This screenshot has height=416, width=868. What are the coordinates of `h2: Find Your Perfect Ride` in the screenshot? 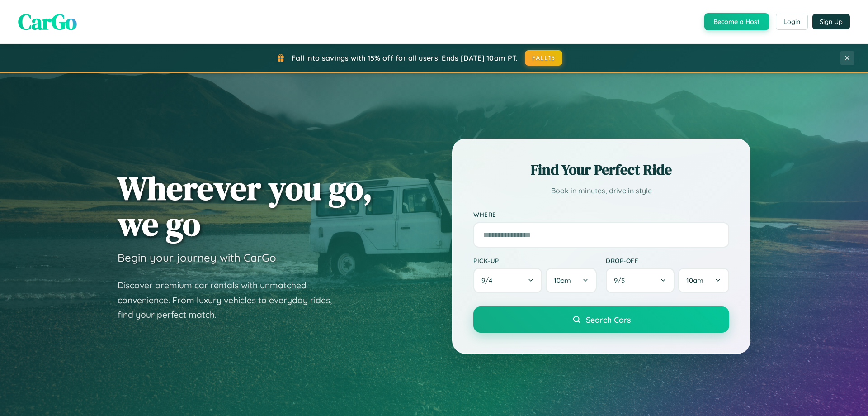 It's located at (601, 170).